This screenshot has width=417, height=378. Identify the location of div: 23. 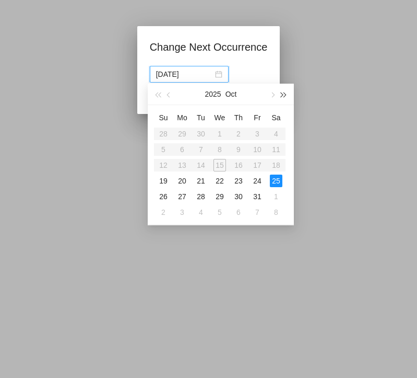
(239, 181).